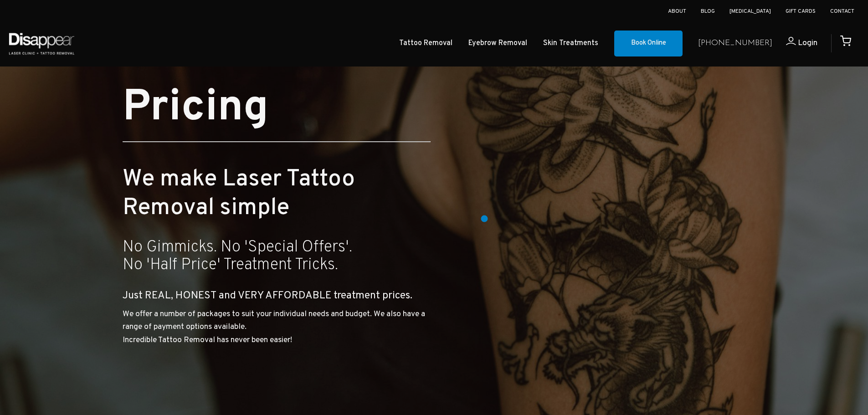 Image resolution: width=868 pixels, height=415 pixels. What do you see at coordinates (708, 11) in the screenshot?
I see `a: Blog` at bounding box center [708, 11].